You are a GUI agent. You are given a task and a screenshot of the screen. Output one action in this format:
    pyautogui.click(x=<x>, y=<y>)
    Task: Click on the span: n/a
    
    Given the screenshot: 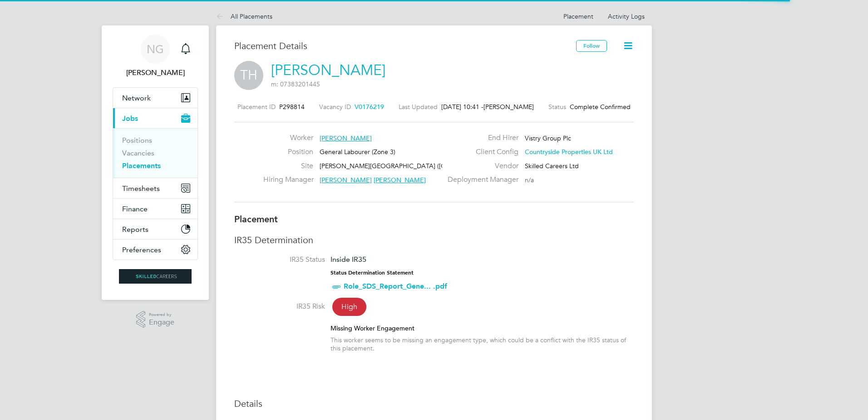 What is the action you would take?
    pyautogui.click(x=529, y=180)
    